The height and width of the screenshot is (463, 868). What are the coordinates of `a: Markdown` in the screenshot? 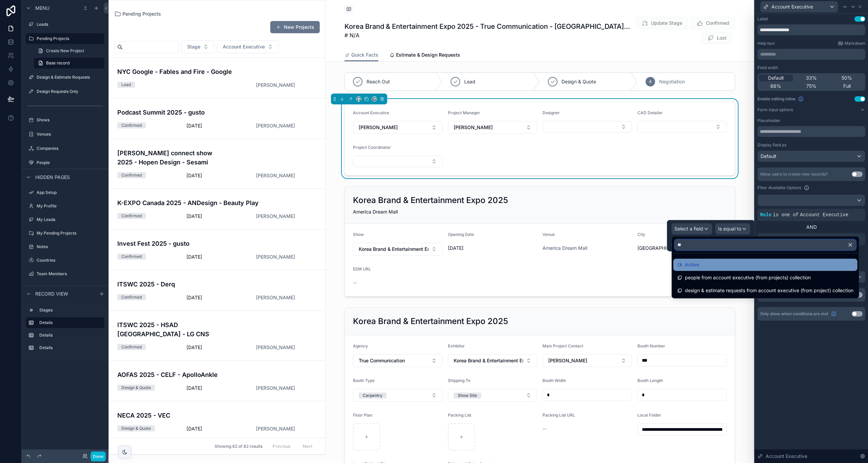 It's located at (851, 43).